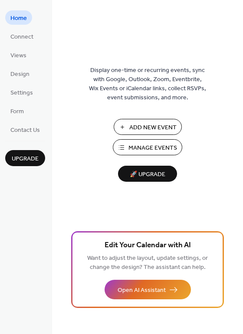  I want to click on span: Contact Us, so click(25, 130).